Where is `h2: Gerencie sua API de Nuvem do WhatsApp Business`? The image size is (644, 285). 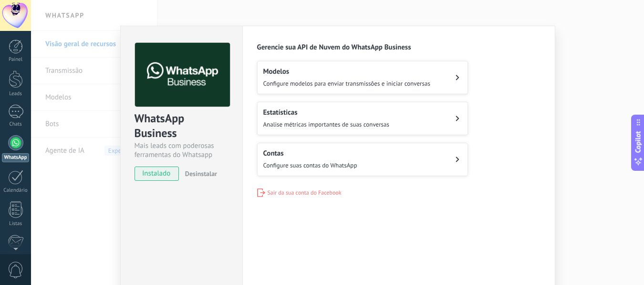
h2: Gerencie sua API de Nuvem do WhatsApp Business is located at coordinates (399, 47).